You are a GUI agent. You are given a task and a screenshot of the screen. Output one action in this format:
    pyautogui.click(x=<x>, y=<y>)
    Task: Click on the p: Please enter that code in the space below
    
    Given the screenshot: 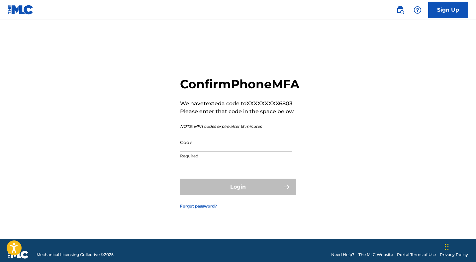 What is the action you would take?
    pyautogui.click(x=240, y=112)
    